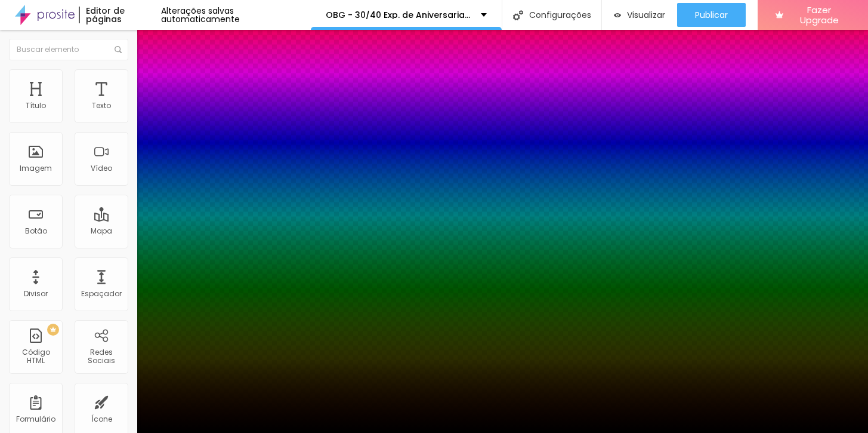  Describe the element at coordinates (36, 419) in the screenshot. I see `div: Formulário` at that location.